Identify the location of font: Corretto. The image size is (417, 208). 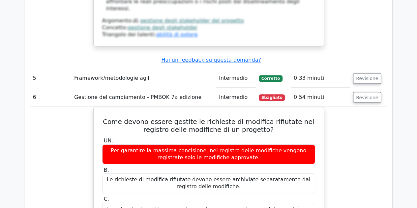
(270, 78).